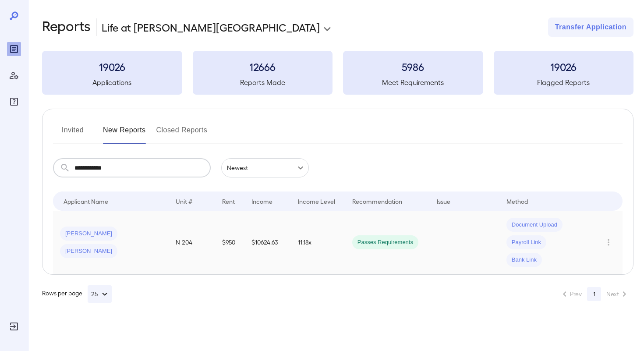  I want to click on td: $950, so click(230, 242).